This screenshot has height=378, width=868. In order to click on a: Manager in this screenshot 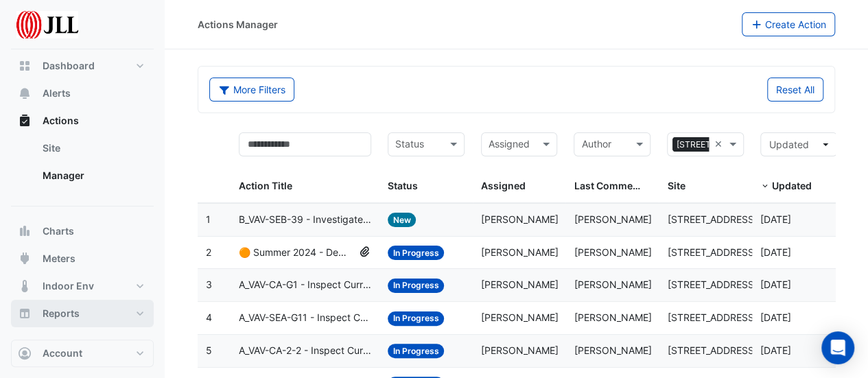, I will do `click(92, 176)`.